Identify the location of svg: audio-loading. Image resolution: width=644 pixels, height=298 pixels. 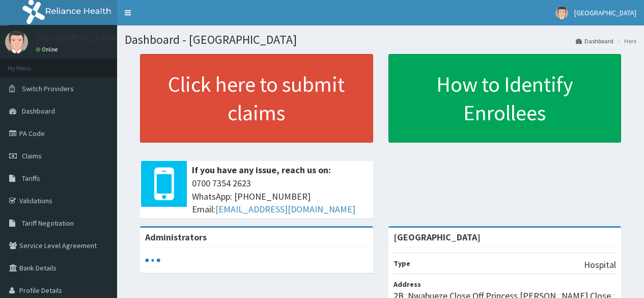
(153, 260).